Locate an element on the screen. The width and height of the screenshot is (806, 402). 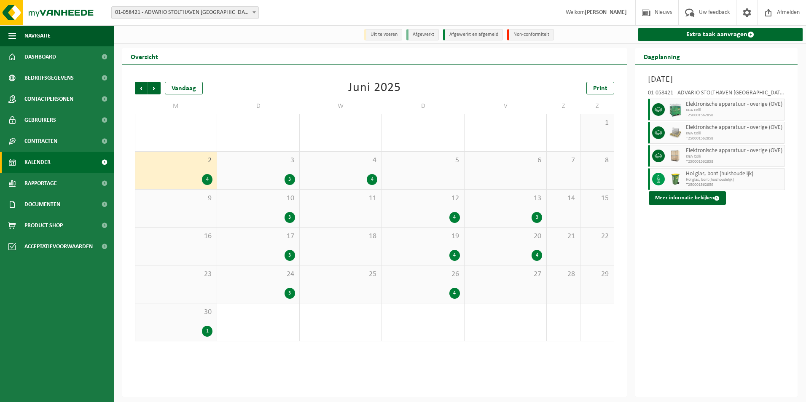
span: Acceptatievoorwaarden is located at coordinates (59, 247).